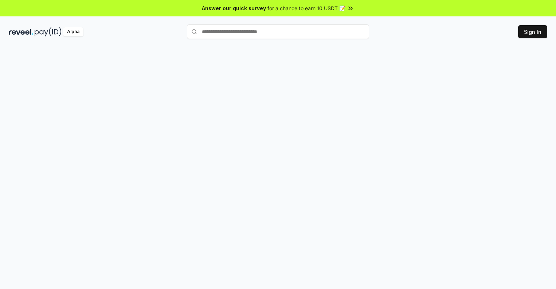 The width and height of the screenshot is (556, 289). Describe the element at coordinates (21, 32) in the screenshot. I see `img: reveel_dark` at that location.